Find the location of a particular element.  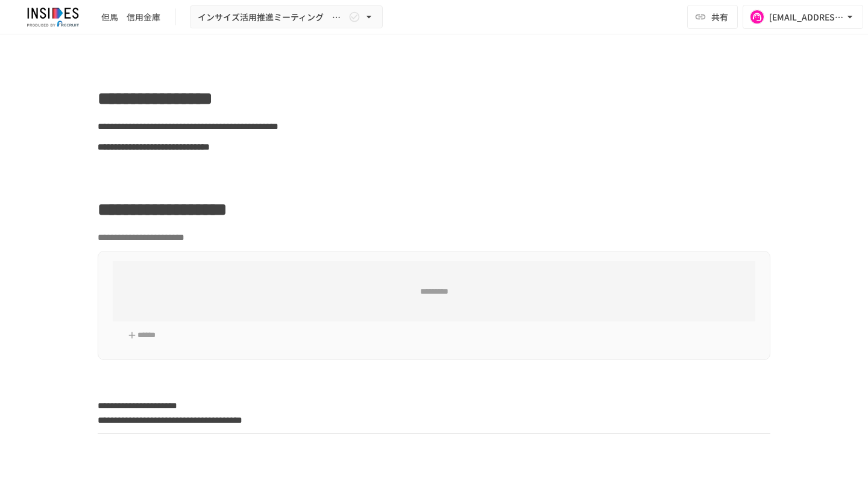

button: インサイズ活用推進ミーティング ～2回目～ is located at coordinates (286, 17).